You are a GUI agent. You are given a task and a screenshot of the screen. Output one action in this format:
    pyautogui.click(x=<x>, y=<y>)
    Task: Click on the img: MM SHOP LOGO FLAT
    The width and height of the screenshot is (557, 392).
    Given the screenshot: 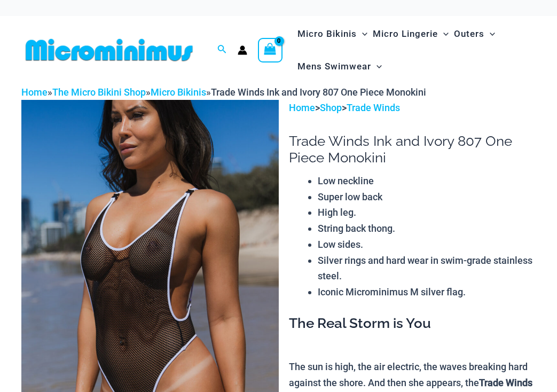 What is the action you would take?
    pyautogui.click(x=109, y=49)
    